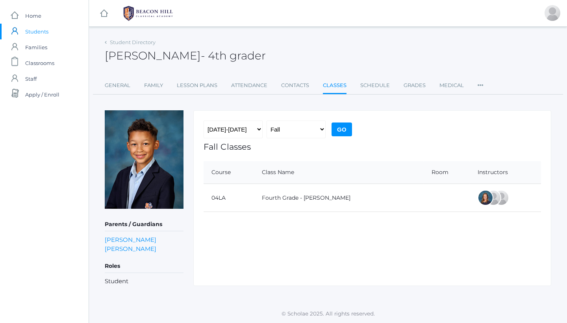 This screenshot has width=567, height=323. What do you see at coordinates (505, 173) in the screenshot?
I see `th: Instructors` at bounding box center [505, 173].